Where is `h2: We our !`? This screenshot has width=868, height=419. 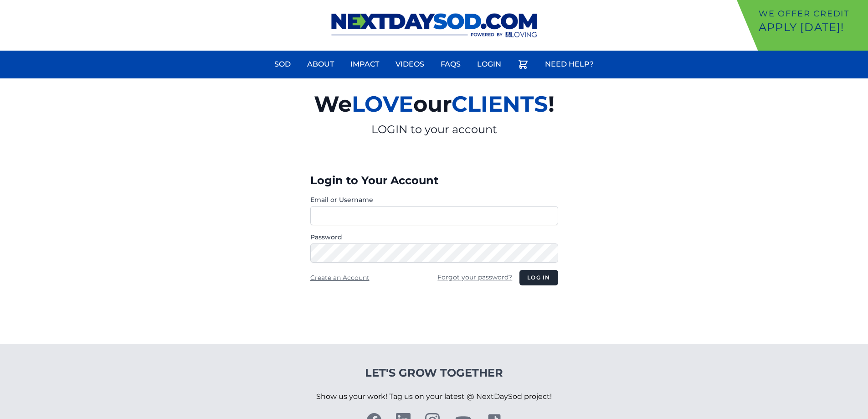
h2: We our ! is located at coordinates (434, 104).